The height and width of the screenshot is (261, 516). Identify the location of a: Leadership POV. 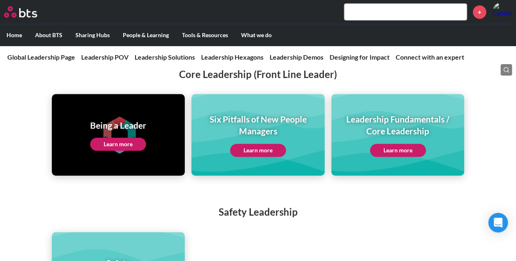
(105, 57).